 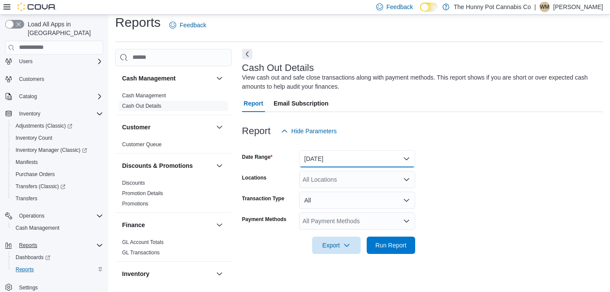 What do you see at coordinates (429, 7) in the screenshot?
I see `input: Dark Mode` at bounding box center [429, 7].